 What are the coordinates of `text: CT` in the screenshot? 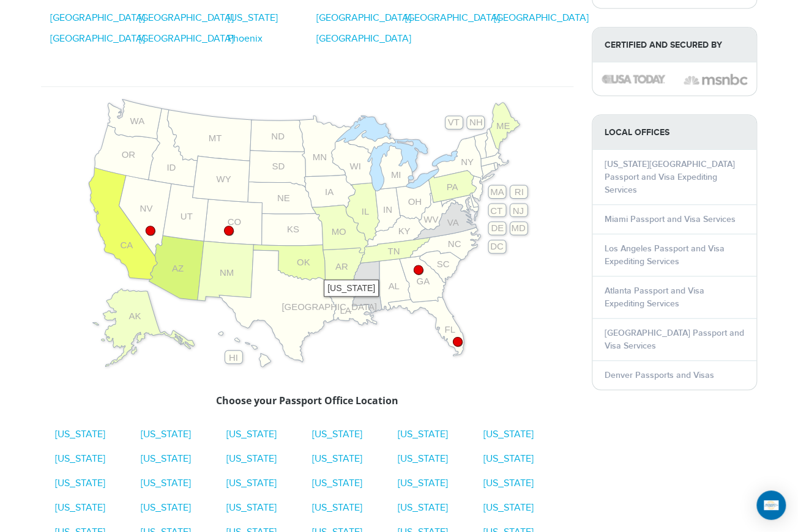 It's located at (497, 210).